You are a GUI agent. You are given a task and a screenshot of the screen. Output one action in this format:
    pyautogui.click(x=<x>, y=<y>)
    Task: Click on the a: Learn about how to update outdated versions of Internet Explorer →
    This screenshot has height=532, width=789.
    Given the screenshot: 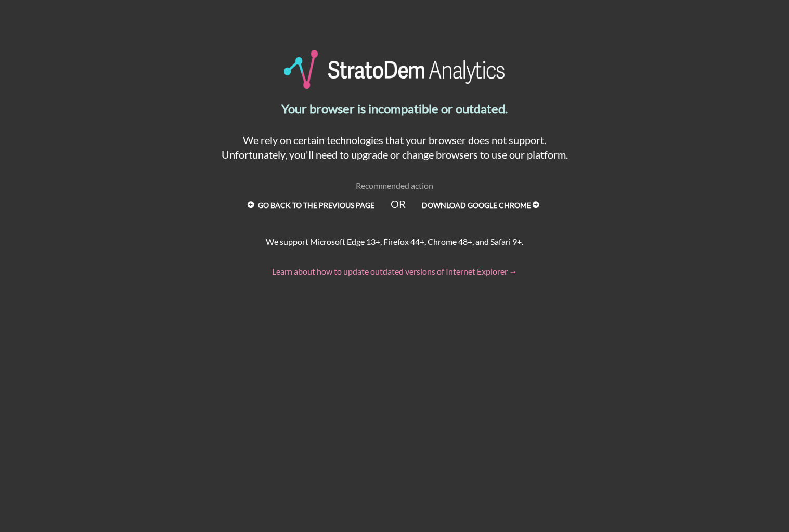 What is the action you would take?
    pyautogui.click(x=395, y=271)
    